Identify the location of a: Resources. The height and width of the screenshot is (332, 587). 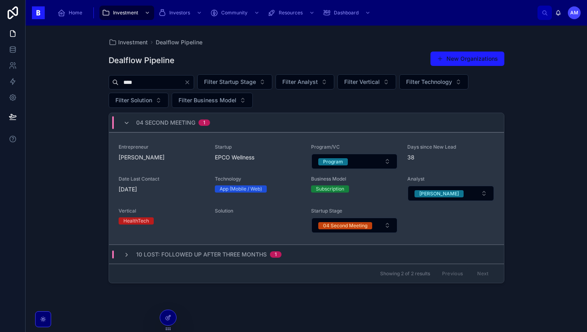
(292, 13).